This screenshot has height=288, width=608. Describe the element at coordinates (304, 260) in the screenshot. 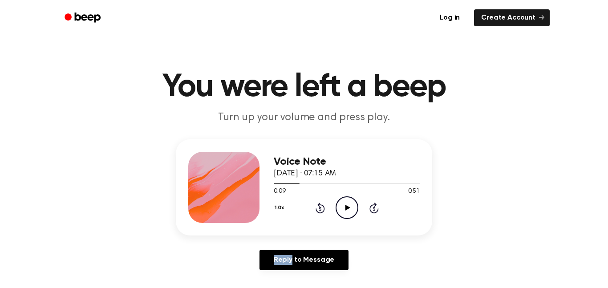

I see `a: Reply to Message` at that location.